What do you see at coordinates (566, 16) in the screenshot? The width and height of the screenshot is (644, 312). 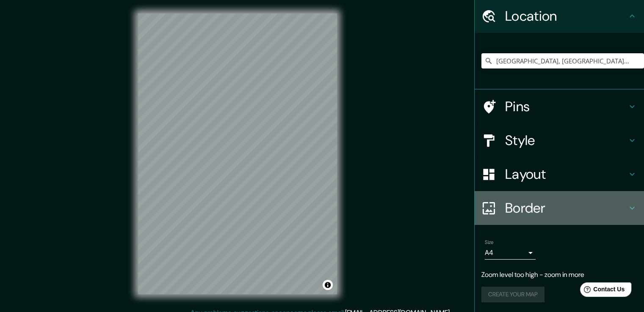 I see `h4: Location` at bounding box center [566, 16].